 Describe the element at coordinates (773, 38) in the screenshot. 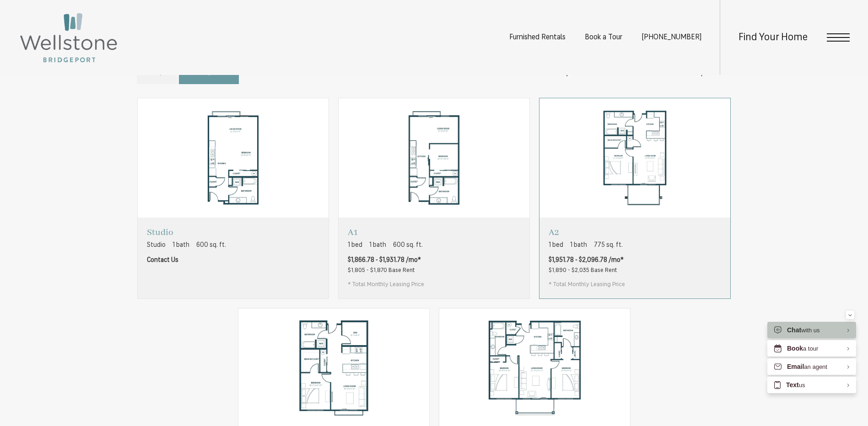

I see `span: Find Your Home` at that location.